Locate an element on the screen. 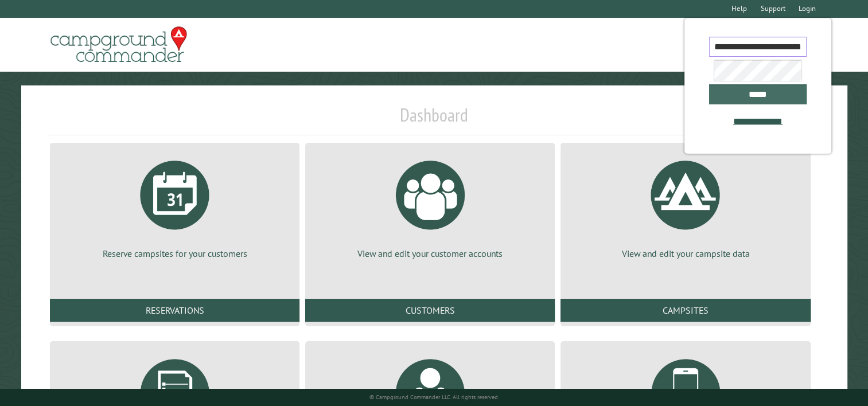 This screenshot has width=868, height=406. h1: Dashboard is located at coordinates (434, 119).